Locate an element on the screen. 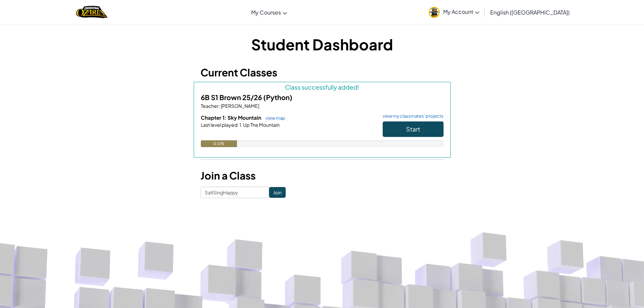 This screenshot has width=644, height=308. span: Last level played is located at coordinates (219, 125).